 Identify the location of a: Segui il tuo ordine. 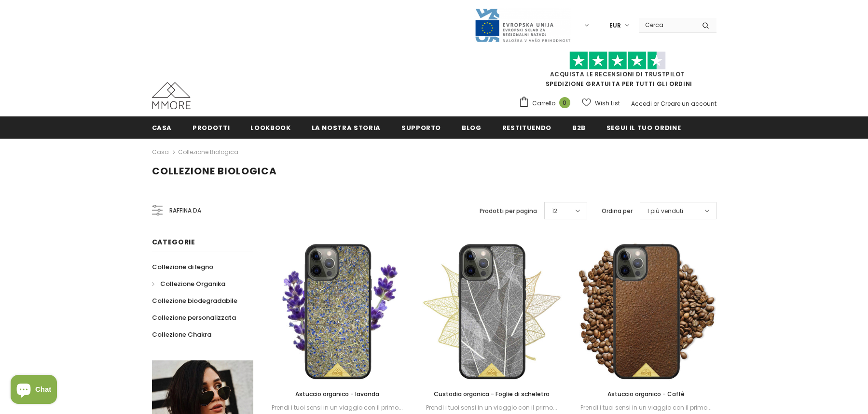
(644, 127).